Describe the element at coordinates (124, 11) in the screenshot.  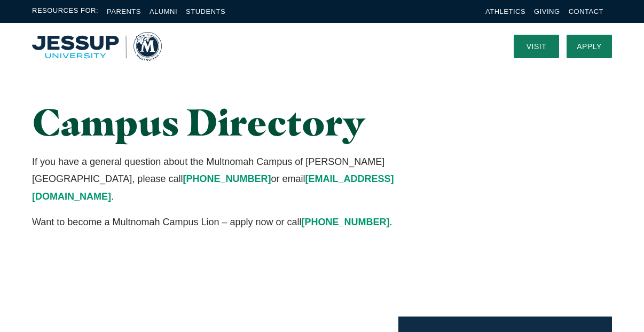
I see `a: Parents` at that location.